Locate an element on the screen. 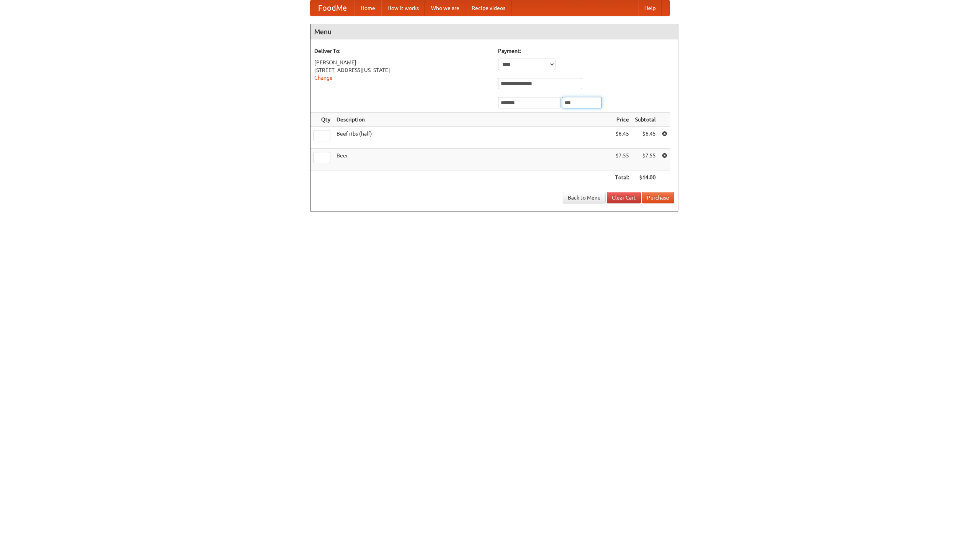 The image size is (980, 542). th: Total: is located at coordinates (622, 178).